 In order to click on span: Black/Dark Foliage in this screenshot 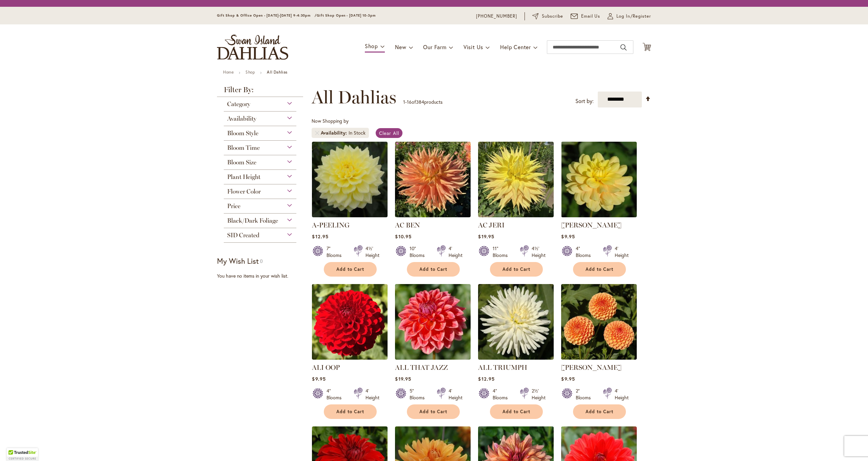, I will do `click(253, 221)`.